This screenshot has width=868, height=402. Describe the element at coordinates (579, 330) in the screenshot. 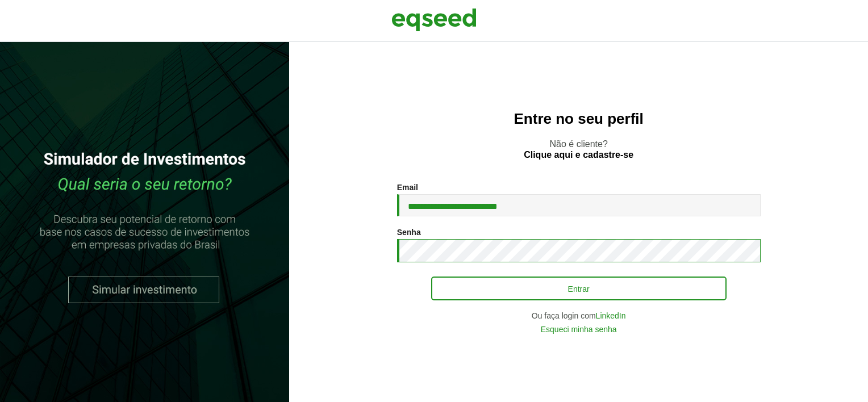

I see `a: Esqueci minha senha` at that location.